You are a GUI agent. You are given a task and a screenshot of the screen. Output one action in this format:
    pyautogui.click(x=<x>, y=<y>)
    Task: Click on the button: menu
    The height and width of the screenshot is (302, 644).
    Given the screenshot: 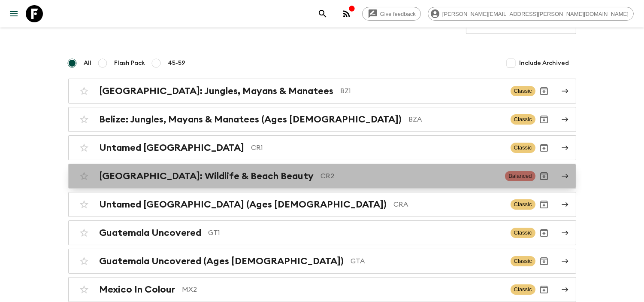 What is the action you would take?
    pyautogui.click(x=14, y=14)
    